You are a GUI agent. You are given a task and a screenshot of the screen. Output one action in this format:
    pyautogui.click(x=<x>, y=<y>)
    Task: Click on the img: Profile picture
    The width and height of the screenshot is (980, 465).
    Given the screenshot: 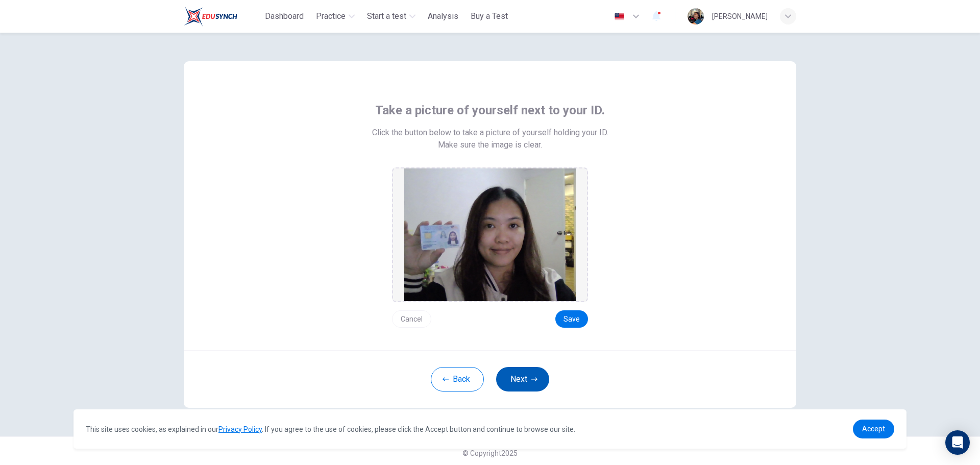 What is the action you would take?
    pyautogui.click(x=696, y=16)
    